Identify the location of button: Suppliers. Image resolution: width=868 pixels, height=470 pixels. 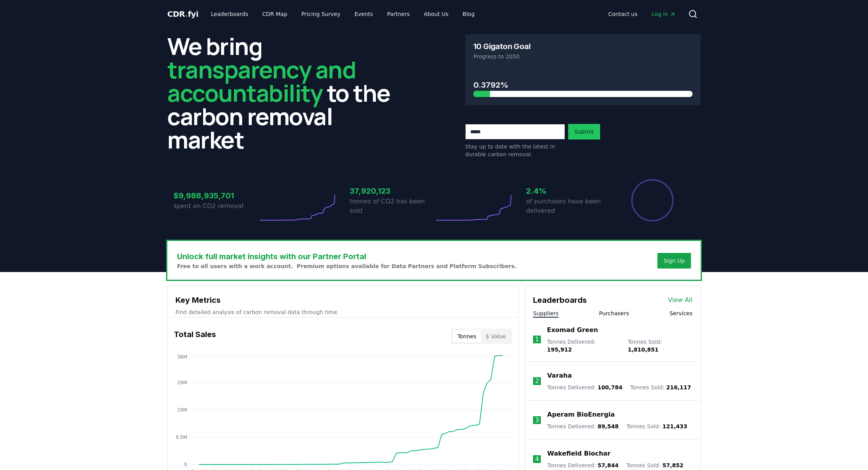
(545, 314).